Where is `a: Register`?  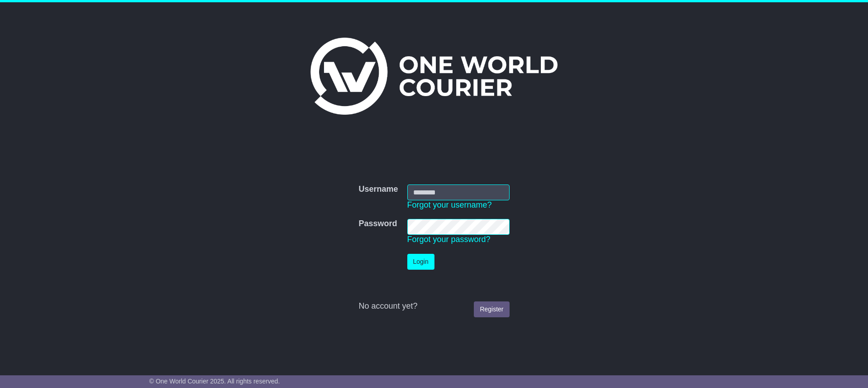 a: Register is located at coordinates (491, 309).